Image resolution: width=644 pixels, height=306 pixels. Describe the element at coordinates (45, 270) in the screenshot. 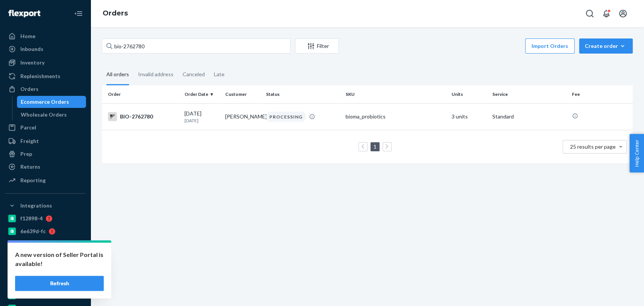

I see `a: Amazon` at that location.